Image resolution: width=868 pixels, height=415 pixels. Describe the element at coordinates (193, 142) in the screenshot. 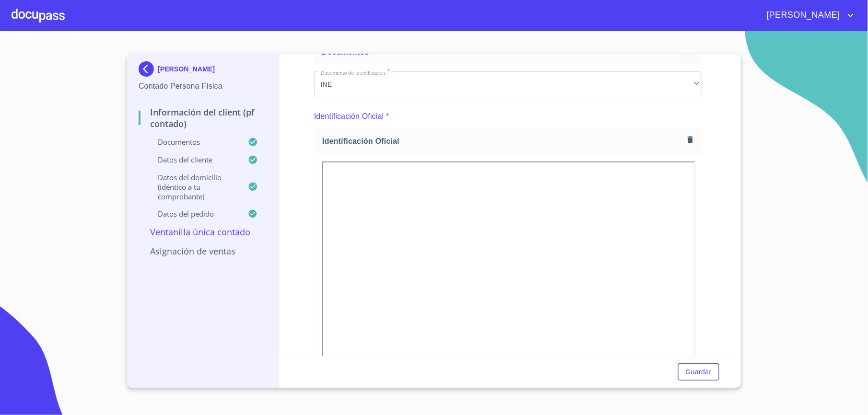

I see `p: Documentos` at that location.